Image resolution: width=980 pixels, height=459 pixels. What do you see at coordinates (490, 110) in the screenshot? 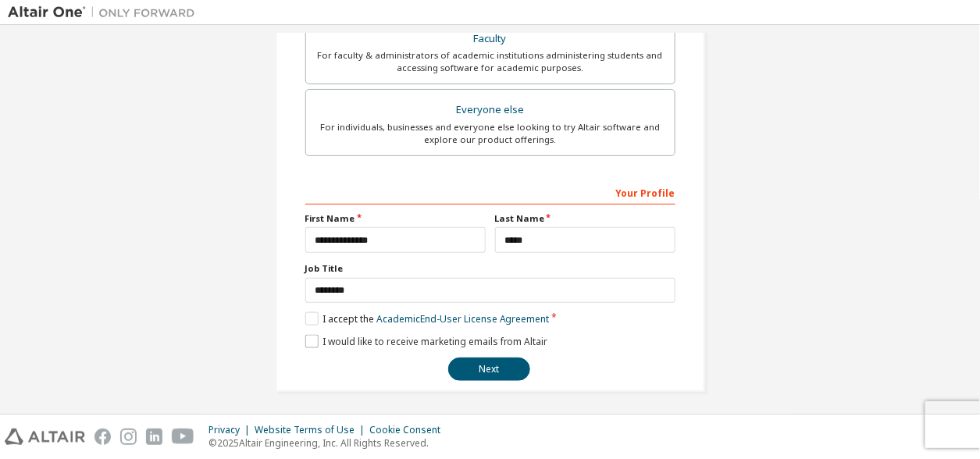
I see `div: Everyone else` at bounding box center [490, 110].